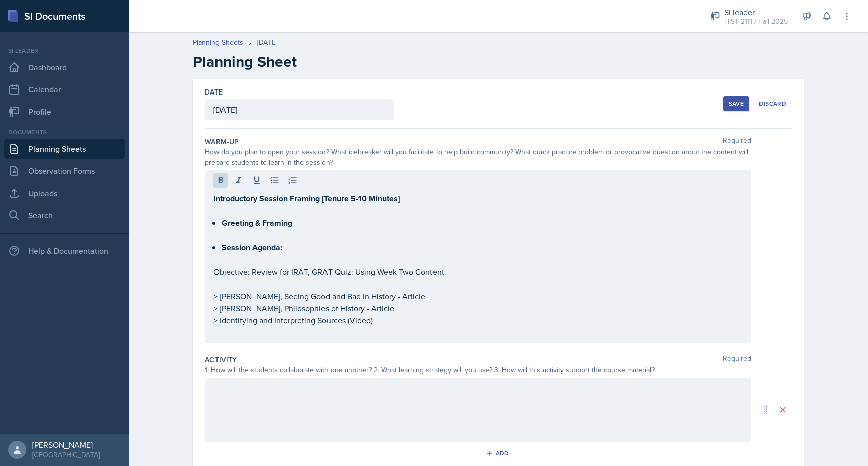 The width and height of the screenshot is (868, 466). What do you see at coordinates (252, 248) in the screenshot?
I see `strong: Session Agenda:` at bounding box center [252, 248].